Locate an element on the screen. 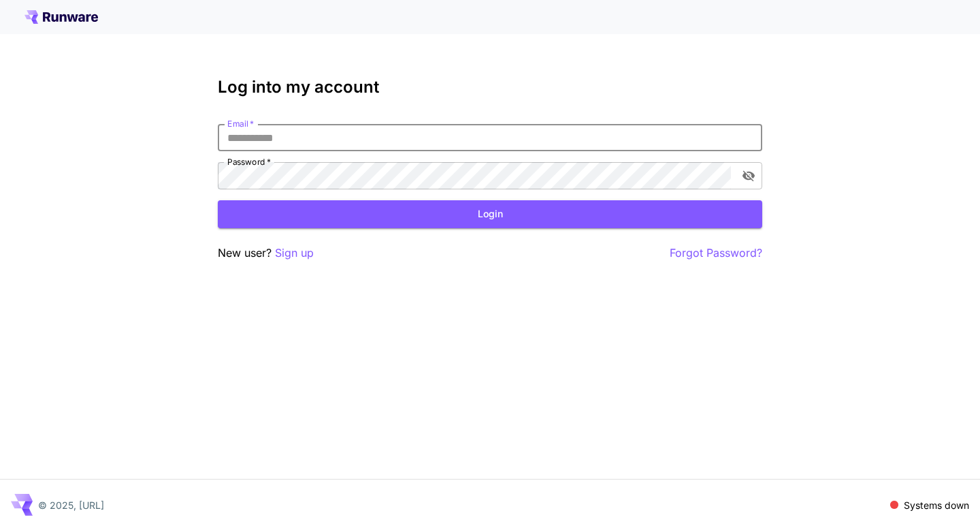  button: Forgot Password? is located at coordinates (716, 253).